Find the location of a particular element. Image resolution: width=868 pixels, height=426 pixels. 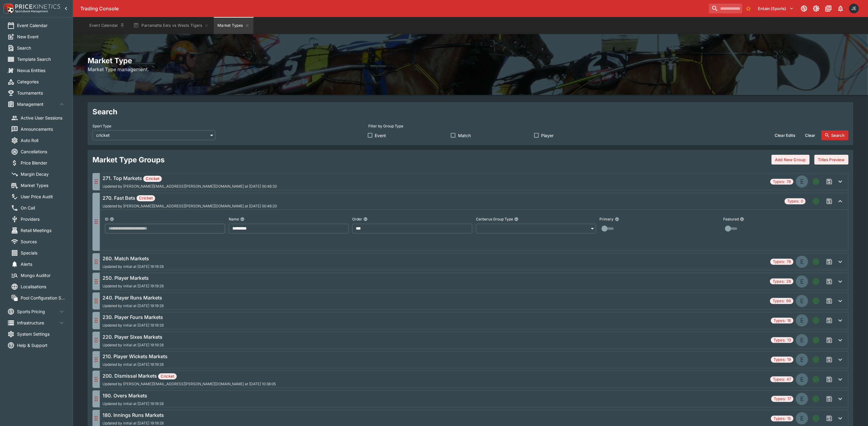

p: ID is located at coordinates (106, 219).